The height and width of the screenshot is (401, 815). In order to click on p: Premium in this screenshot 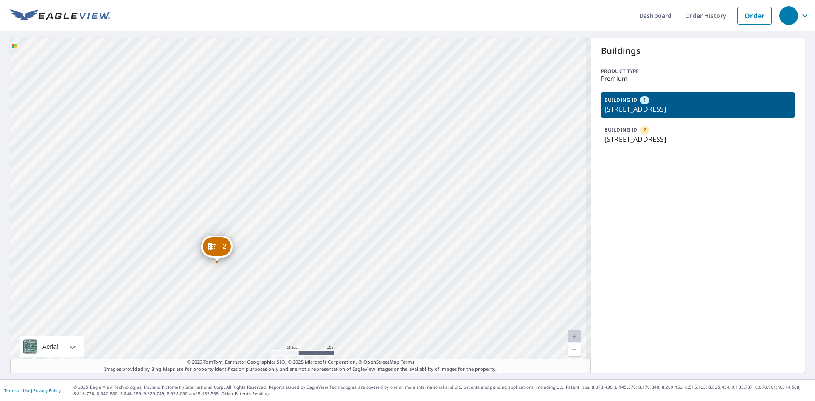, I will do `click(698, 79)`.